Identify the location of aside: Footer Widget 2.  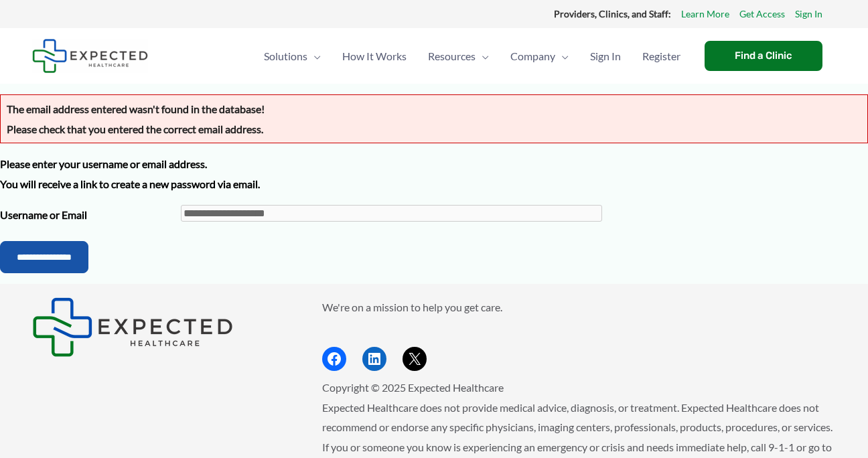
(578, 334).